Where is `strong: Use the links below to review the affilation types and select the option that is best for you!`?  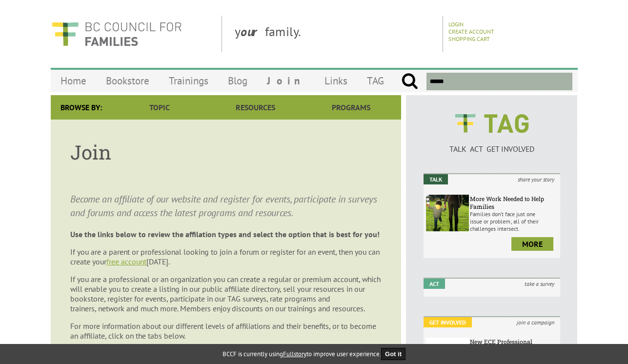
strong: Use the links below to review the affilation types and select the option that is best for you! is located at coordinates (225, 234).